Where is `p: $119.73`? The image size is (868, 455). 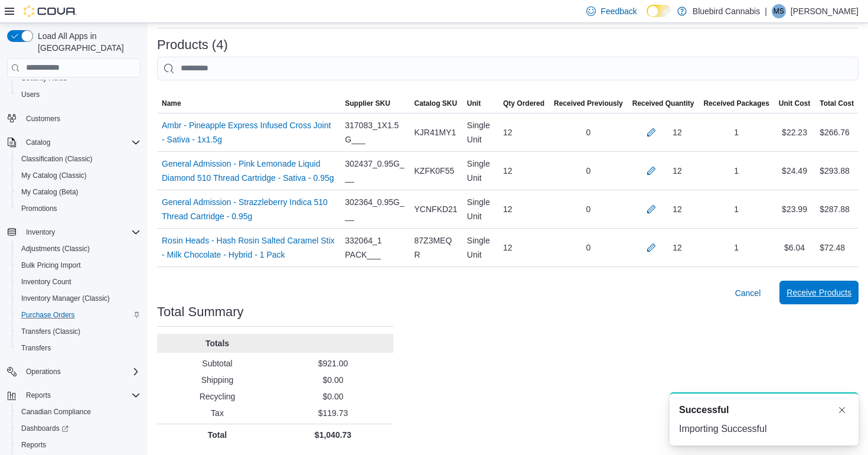 p: $119.73 is located at coordinates (333, 413).